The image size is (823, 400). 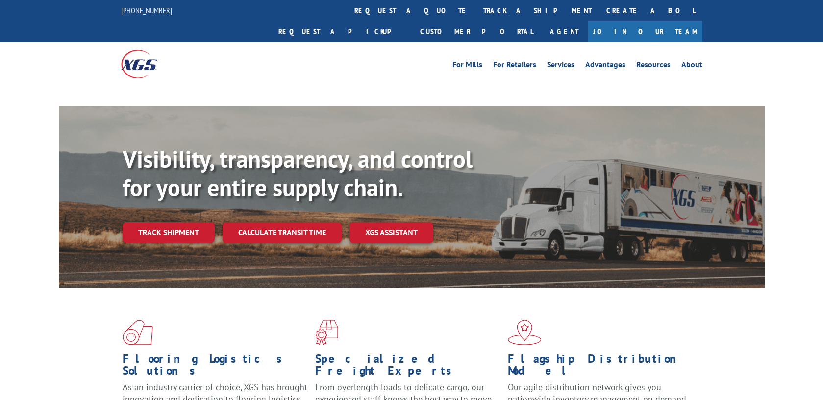 I want to click on a: For Mills, so click(x=467, y=66).